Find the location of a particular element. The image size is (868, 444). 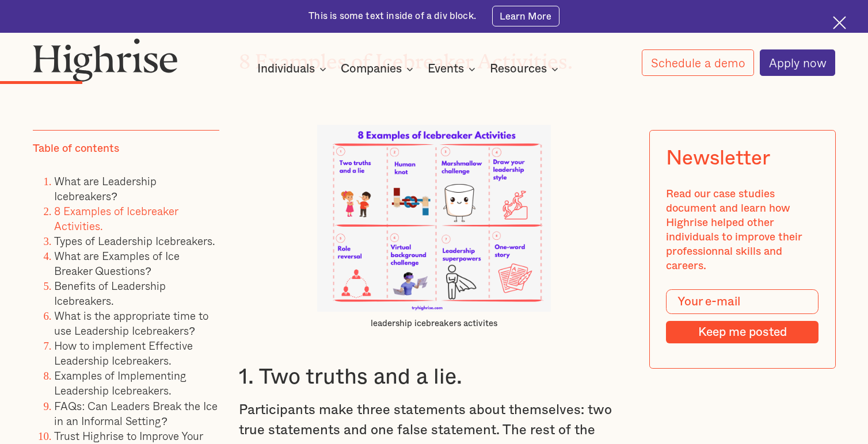

img: Cross icon is located at coordinates (839, 23).